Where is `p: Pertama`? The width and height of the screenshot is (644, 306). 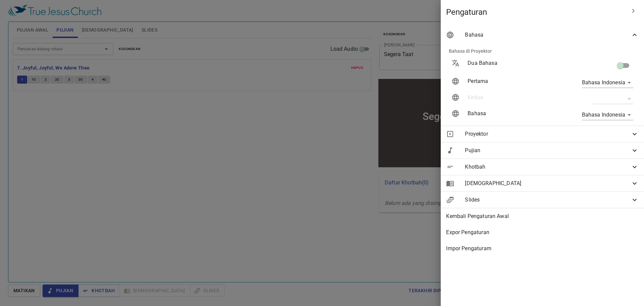 p: Pertama is located at coordinates (510, 82).